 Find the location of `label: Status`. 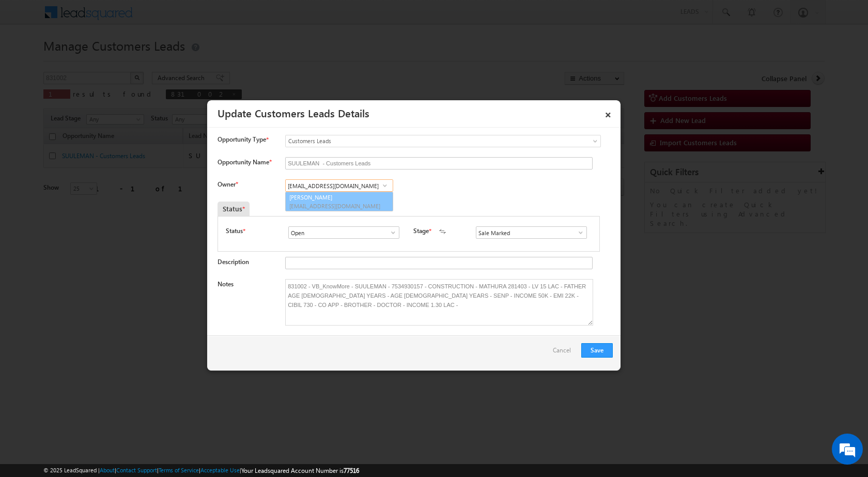

label: Status is located at coordinates (234, 231).